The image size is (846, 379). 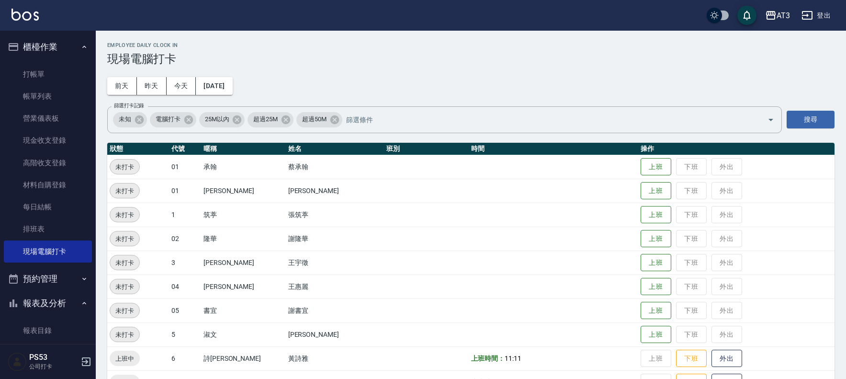 What do you see at coordinates (335, 262) in the screenshot?
I see `td: 王宇徵` at bounding box center [335, 262].